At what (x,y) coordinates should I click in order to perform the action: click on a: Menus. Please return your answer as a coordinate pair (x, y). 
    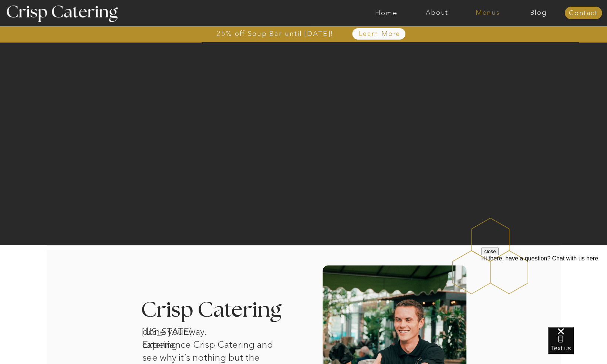
    Looking at the image, I should click on (488, 13).